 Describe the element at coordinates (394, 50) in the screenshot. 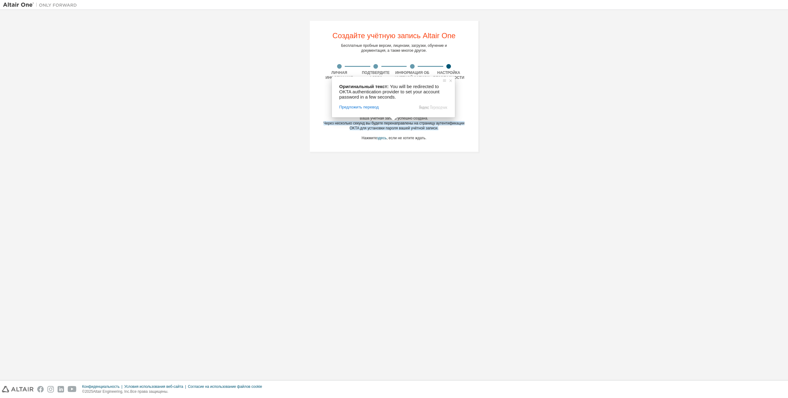

I see `ya-tr-span: документация, а также многое другое.` at that location.